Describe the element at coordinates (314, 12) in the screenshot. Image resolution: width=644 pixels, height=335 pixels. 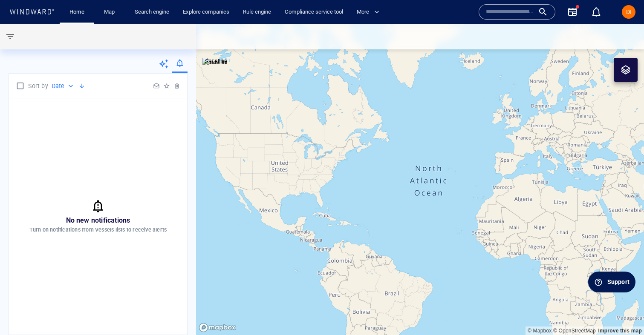
I see `button: Compliance service tool` at that location.